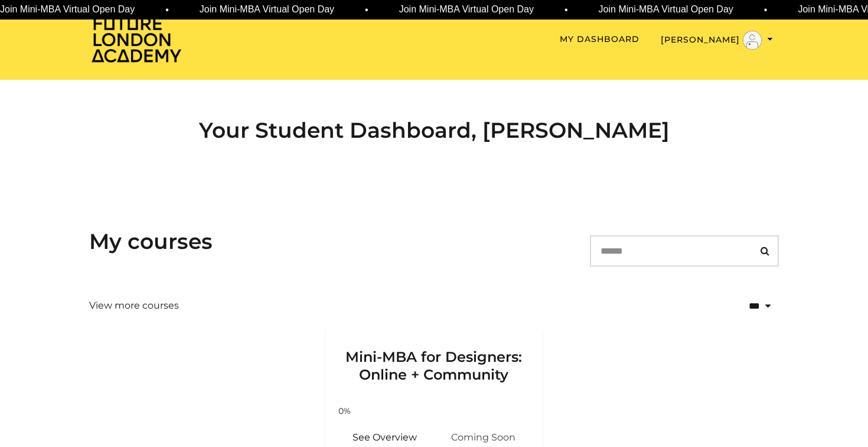 The height and width of the screenshot is (447, 868). What do you see at coordinates (151, 242) in the screenshot?
I see `h3: My courses` at bounding box center [151, 242].